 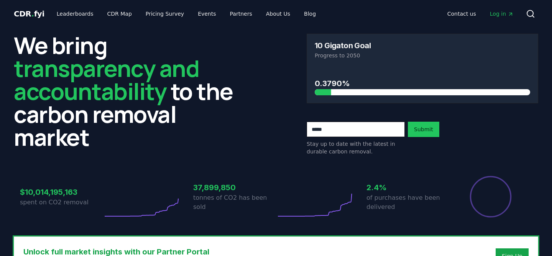 What do you see at coordinates (106, 80) in the screenshot?
I see `span: transparency and accountability` at bounding box center [106, 80].